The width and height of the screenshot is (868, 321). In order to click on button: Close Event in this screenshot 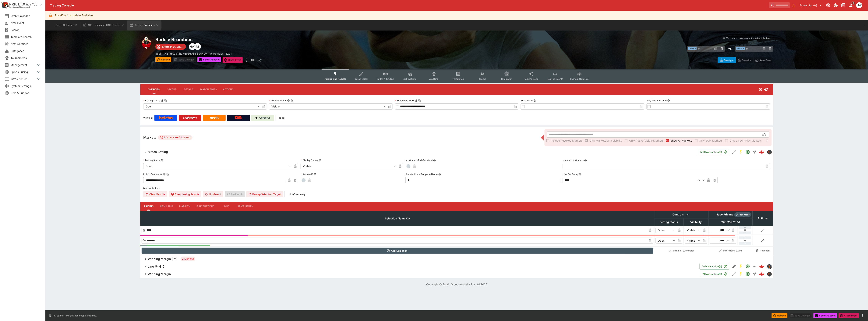, I will do `click(232, 60)`.